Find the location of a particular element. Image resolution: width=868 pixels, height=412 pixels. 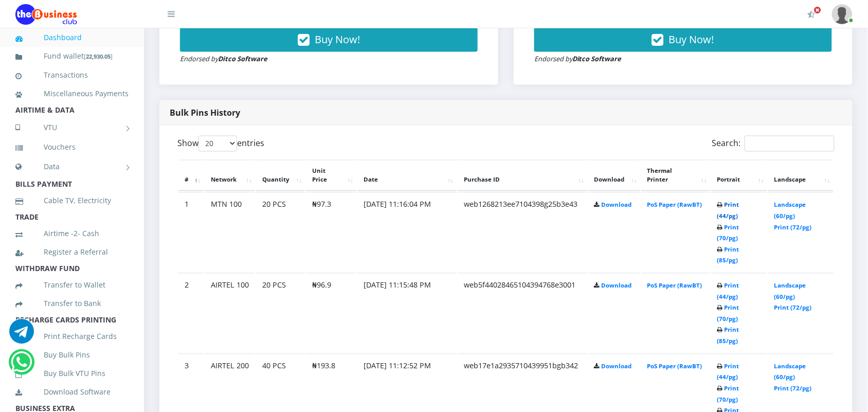

td: 1 is located at coordinates (191, 232).